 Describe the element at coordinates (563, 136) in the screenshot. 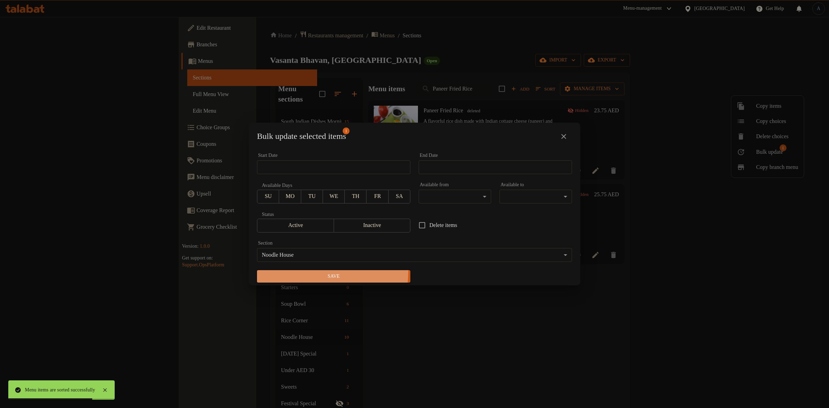

I see `button: close` at that location.